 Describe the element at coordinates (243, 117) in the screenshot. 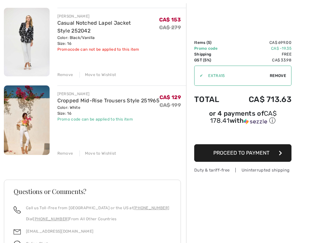

I see `span: CA$ 178.41` at that location.